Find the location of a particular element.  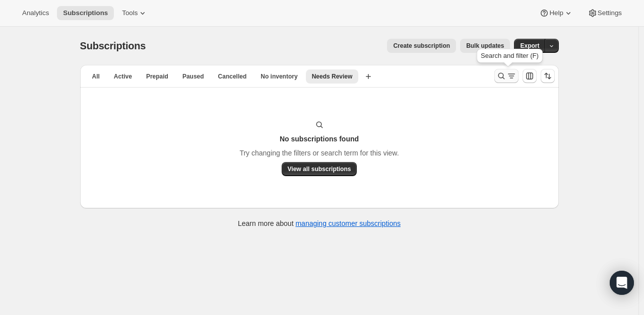

button: Export is located at coordinates (529, 46).